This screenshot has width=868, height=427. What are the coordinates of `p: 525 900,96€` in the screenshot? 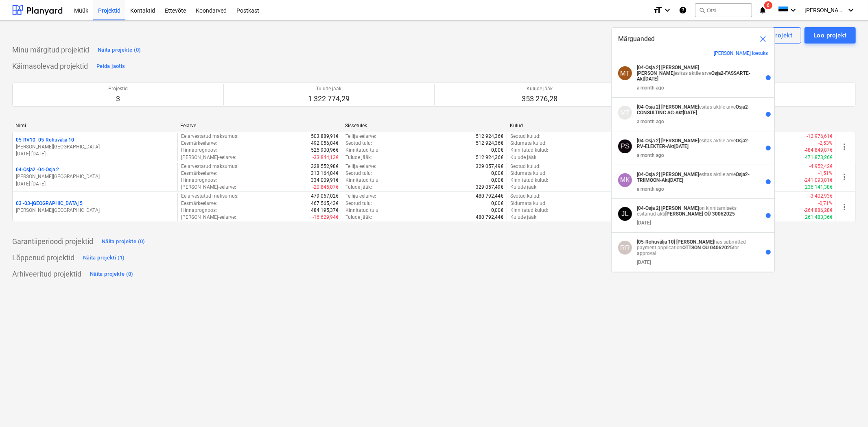 It's located at (325, 150).